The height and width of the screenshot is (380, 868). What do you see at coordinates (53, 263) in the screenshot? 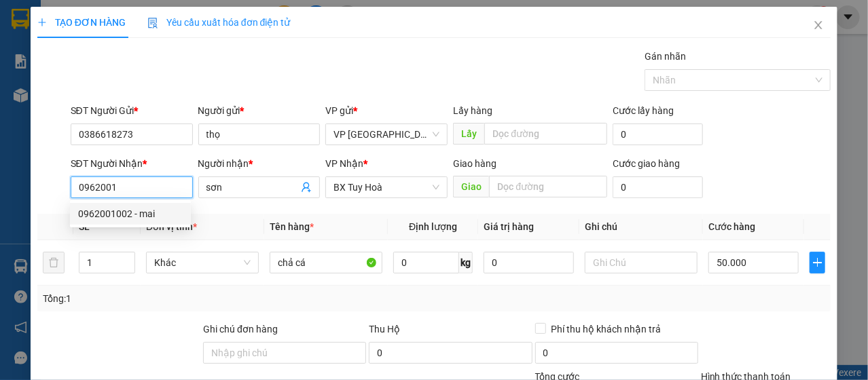
I see `button: delete` at bounding box center [53, 263].